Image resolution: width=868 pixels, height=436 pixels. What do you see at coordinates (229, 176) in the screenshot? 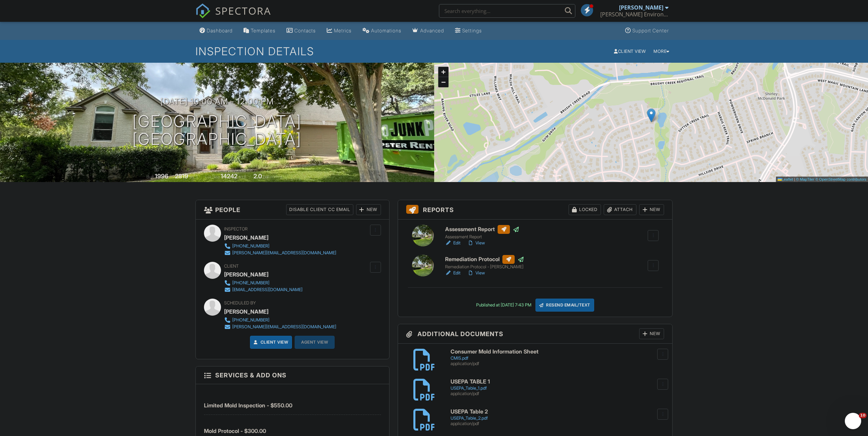
I see `div: 14242` at bounding box center [229, 176].